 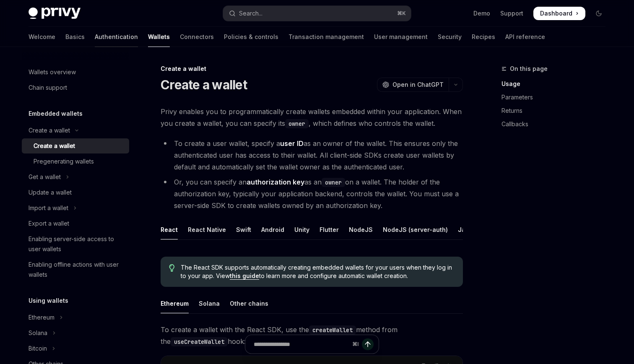 What do you see at coordinates (333, 330) in the screenshot?
I see `code: createWallet` at bounding box center [333, 330].